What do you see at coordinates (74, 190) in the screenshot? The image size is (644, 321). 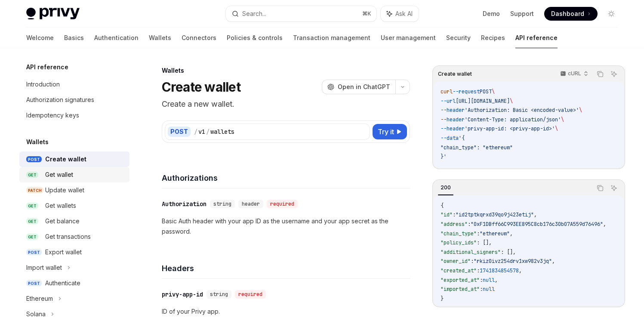 I see `a: PATCHUpdate wallet` at bounding box center [74, 190].